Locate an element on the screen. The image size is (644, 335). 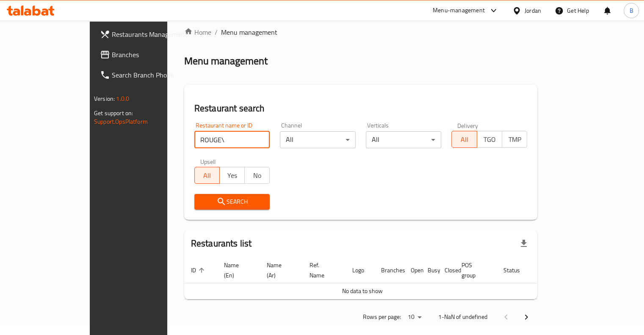
div: Rows per page: is located at coordinates (414, 317).